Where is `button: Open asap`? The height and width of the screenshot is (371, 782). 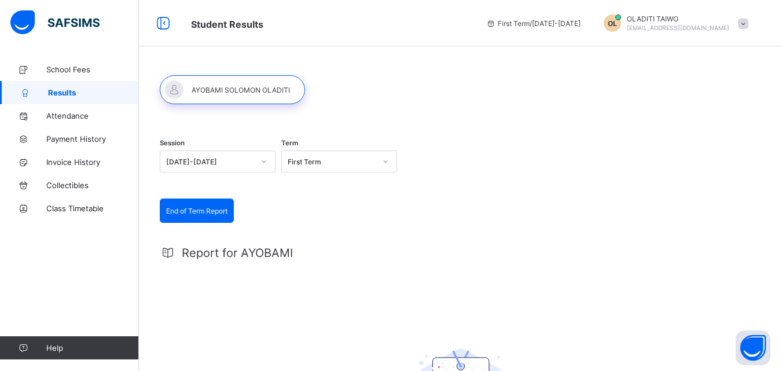
button: Open asap is located at coordinates (753, 348).